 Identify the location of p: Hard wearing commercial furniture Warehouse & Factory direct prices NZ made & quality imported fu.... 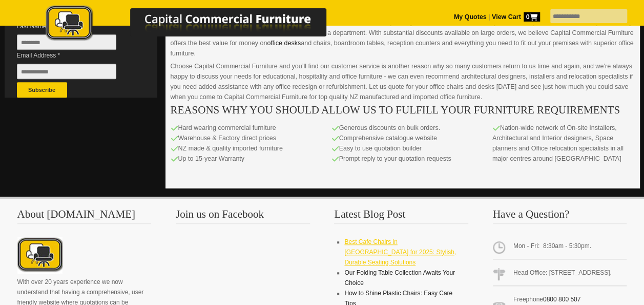
(242, 143).